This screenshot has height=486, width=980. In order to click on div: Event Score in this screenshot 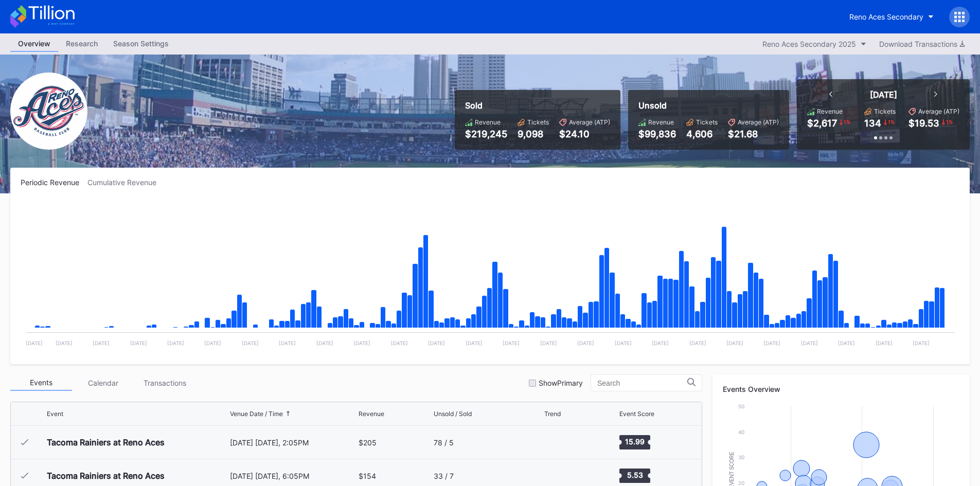, I will do `click(637, 414)`.